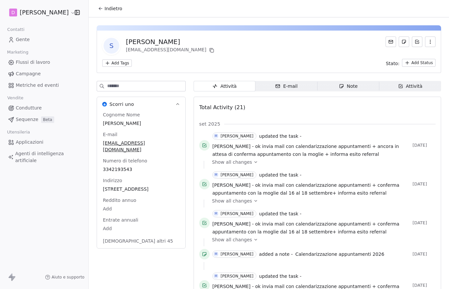 This screenshot has width=449, height=289. I want to click on a: Applicazioni, so click(44, 142).